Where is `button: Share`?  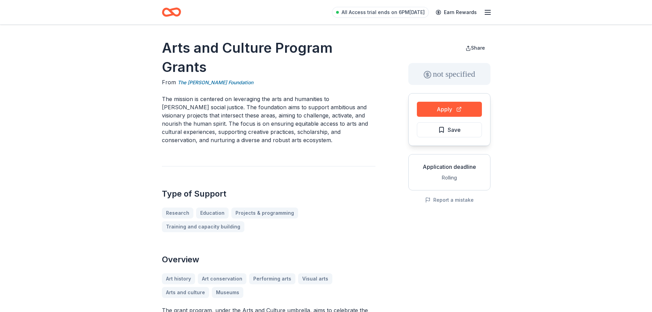
button: Share is located at coordinates (475, 48).